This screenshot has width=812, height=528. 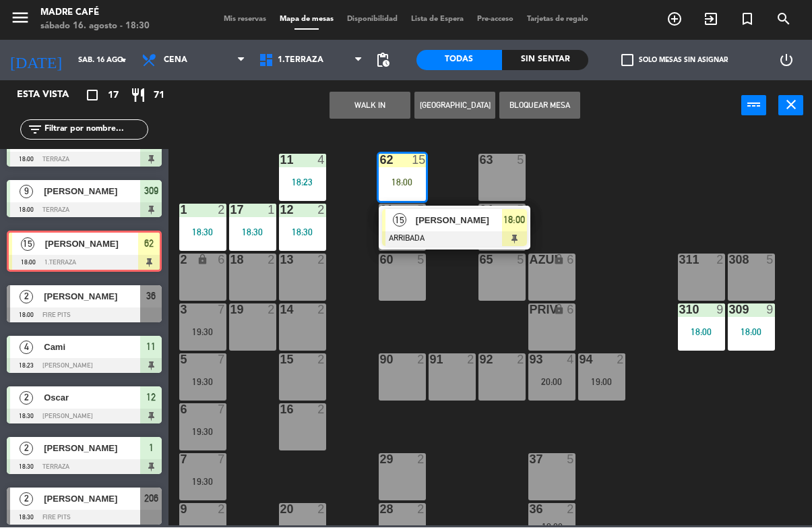 I want to click on span: Mis reservas, so click(x=245, y=19).